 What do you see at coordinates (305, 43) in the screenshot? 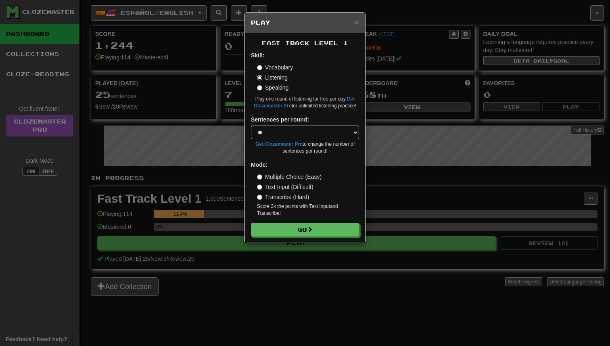
I see `span: Fast Track Level 1` at bounding box center [305, 43].